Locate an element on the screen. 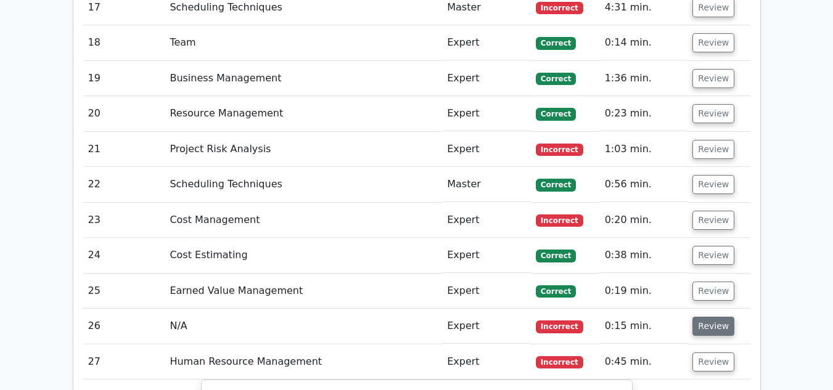 The width and height of the screenshot is (833, 390). td: 0:38 min. is located at coordinates (644, 255).